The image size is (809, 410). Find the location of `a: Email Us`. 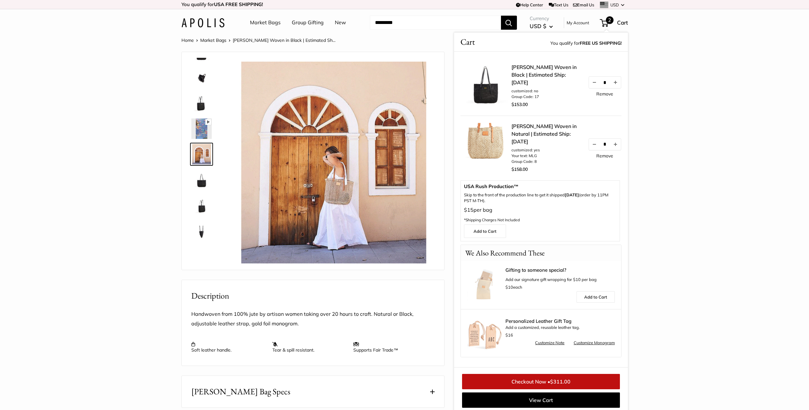

a: Email Us is located at coordinates (584, 5).